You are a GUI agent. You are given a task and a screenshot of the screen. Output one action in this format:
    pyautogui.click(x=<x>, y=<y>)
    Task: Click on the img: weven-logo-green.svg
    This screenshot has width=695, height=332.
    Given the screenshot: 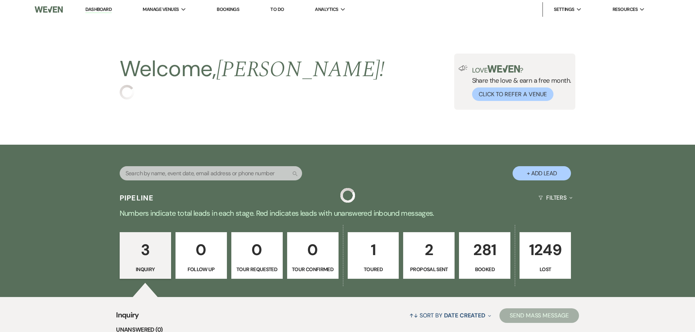 What is the action you would take?
    pyautogui.click(x=503, y=69)
    